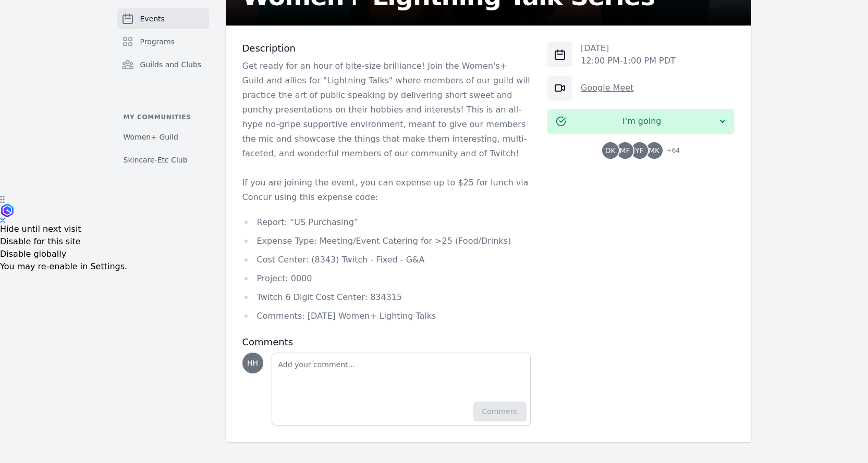 The image size is (868, 463). I want to click on li: Cost Center: (8343) Twitch - Fixed - G&A, so click(386, 260).